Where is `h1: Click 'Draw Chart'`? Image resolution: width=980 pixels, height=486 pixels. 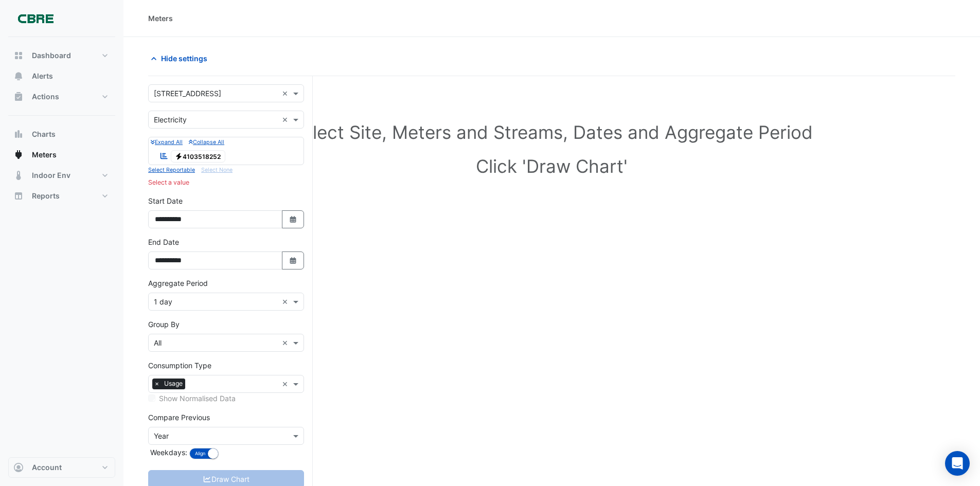
h1: Click 'Draw Chart' is located at coordinates (551, 166).